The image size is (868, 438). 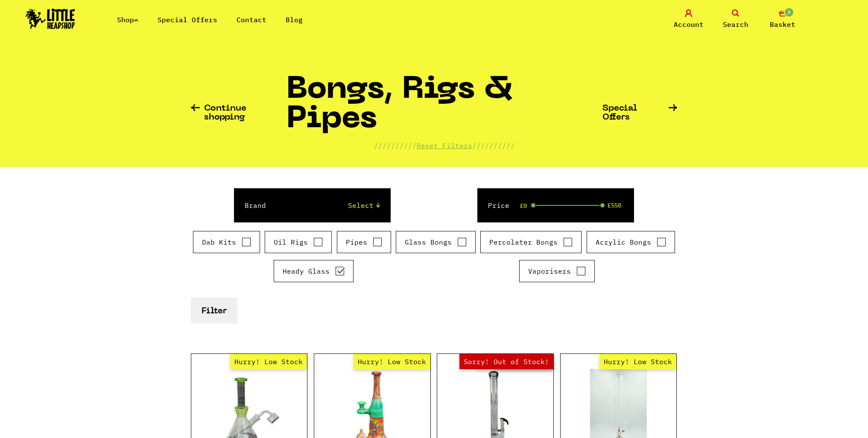 I want to click on a: 2 Basket, so click(x=783, y=19).